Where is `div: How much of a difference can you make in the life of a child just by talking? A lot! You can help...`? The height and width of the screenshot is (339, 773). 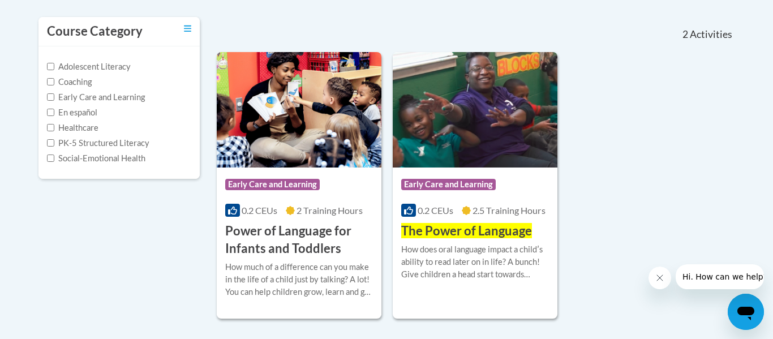 div: How much of a difference can you make in the life of a child just by talking? A lot! You can help... is located at coordinates (299, 280).